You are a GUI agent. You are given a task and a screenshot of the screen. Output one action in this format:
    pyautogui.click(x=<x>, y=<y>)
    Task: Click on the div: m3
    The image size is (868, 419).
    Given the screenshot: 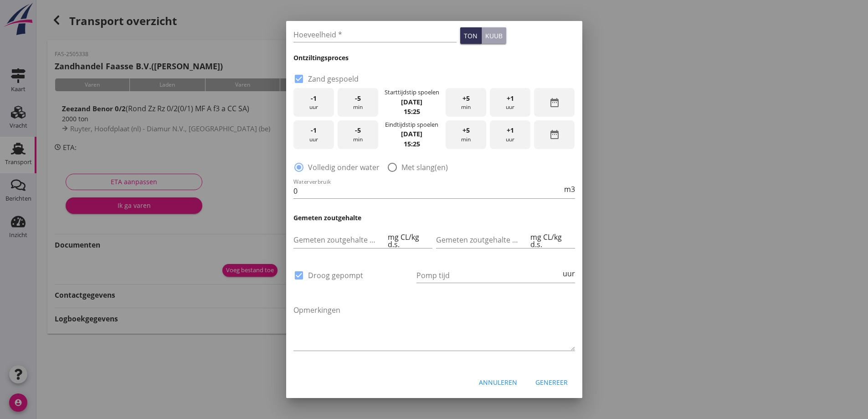 What is the action you would take?
    pyautogui.click(x=568, y=189)
    